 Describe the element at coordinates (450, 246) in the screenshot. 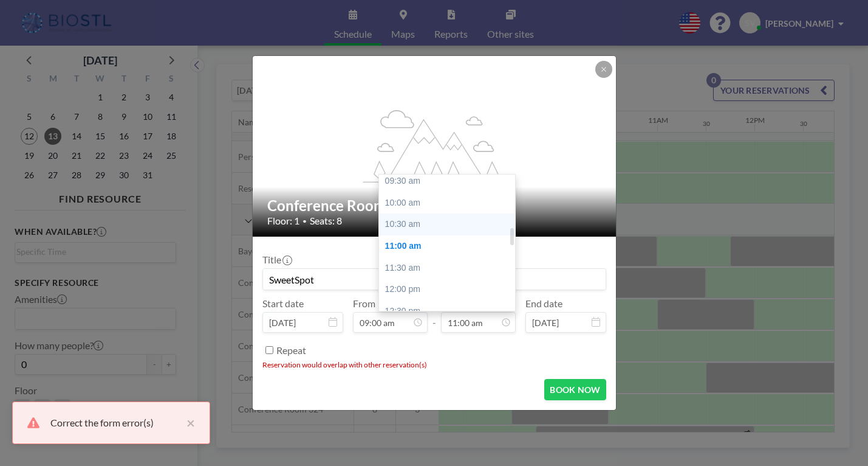

I see `div: 11:00 am` at that location.